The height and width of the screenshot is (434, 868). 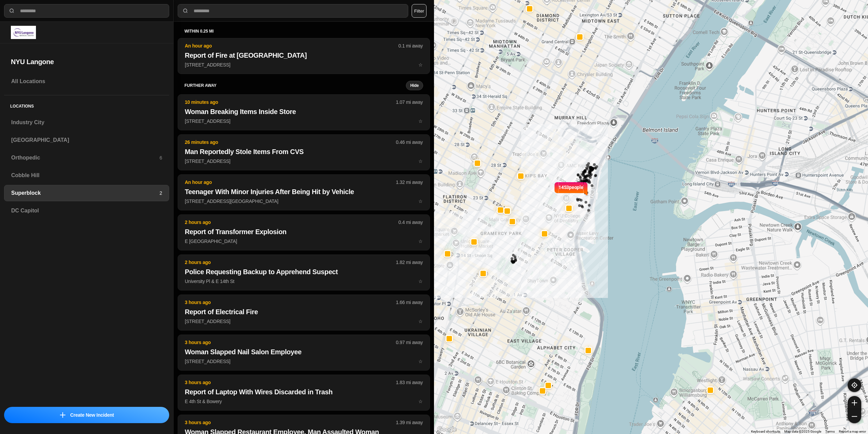 What do you see at coordinates (161, 193) in the screenshot?
I see `p: 2` at bounding box center [161, 193].